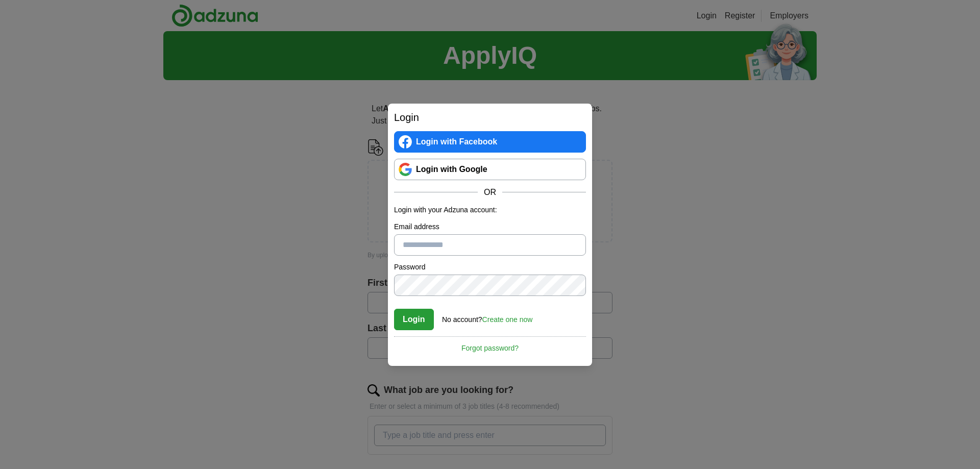 This screenshot has height=469, width=980. I want to click on a: Forgot password?, so click(490, 345).